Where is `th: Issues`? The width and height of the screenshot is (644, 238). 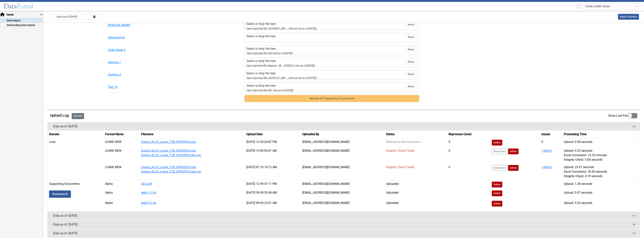
th: Issues is located at coordinates (551, 134).